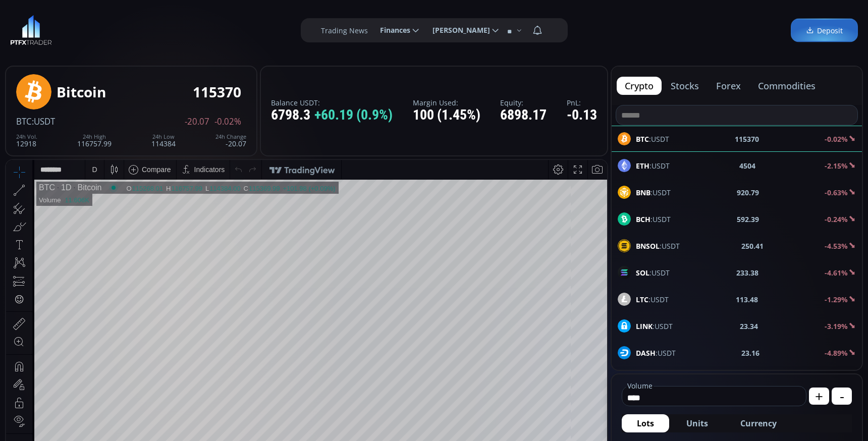  What do you see at coordinates (197, 122) in the screenshot?
I see `span: -20.07` at bounding box center [197, 122].